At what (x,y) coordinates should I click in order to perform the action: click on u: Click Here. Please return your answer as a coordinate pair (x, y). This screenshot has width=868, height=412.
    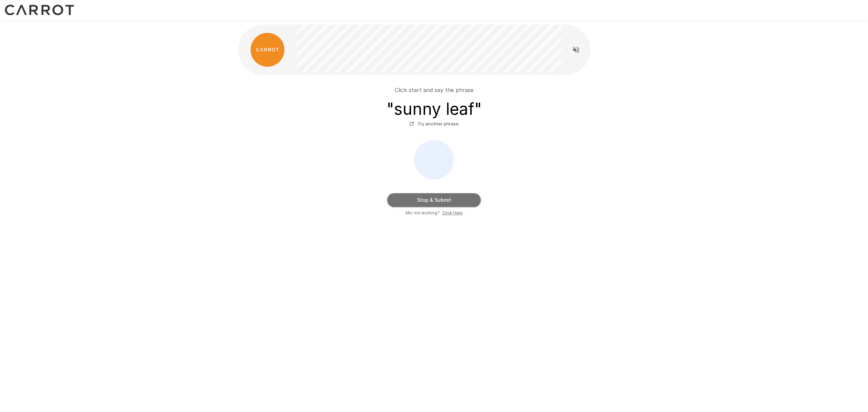
    Looking at the image, I should click on (452, 213).